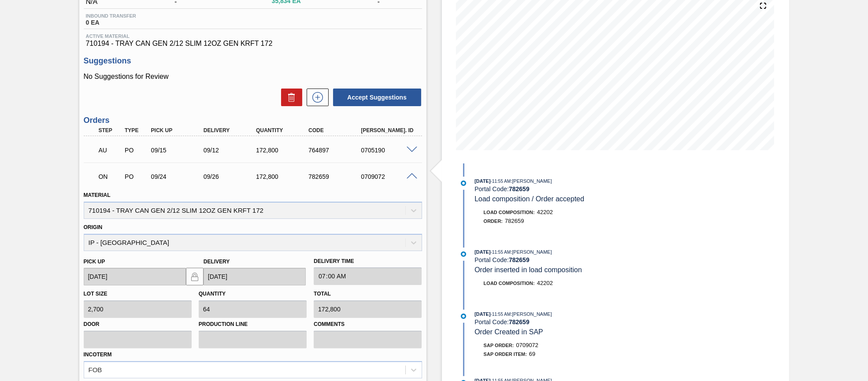 Image resolution: width=868 pixels, height=381 pixels. Describe the element at coordinates (505, 354) in the screenshot. I see `span: SAP Order Item:` at that location.